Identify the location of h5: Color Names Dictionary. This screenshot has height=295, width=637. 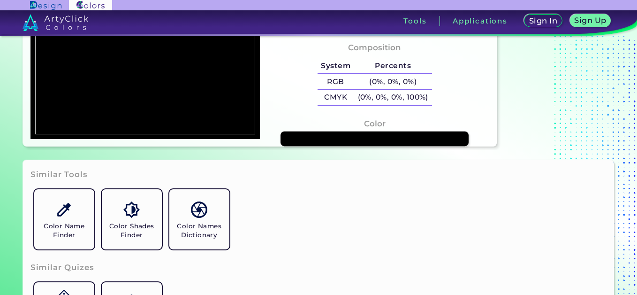
(199, 230).